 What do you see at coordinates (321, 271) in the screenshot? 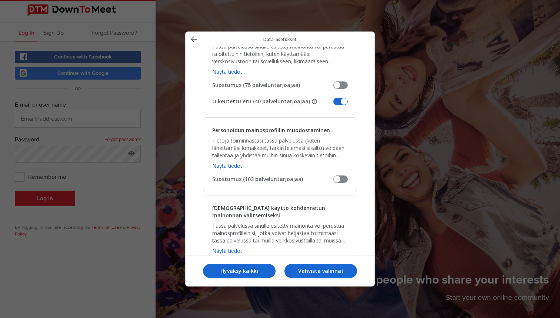
I see `button: Vahvista valinnat` at bounding box center [321, 271].